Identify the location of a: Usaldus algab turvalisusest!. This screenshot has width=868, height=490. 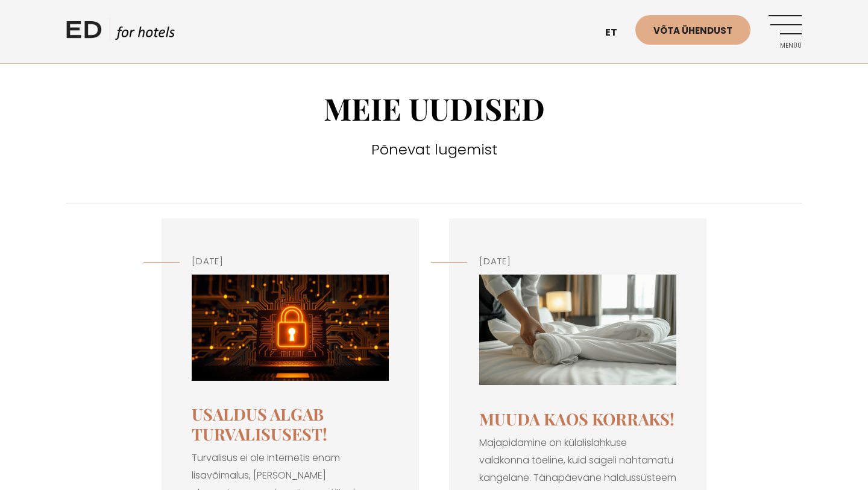
(259, 423).